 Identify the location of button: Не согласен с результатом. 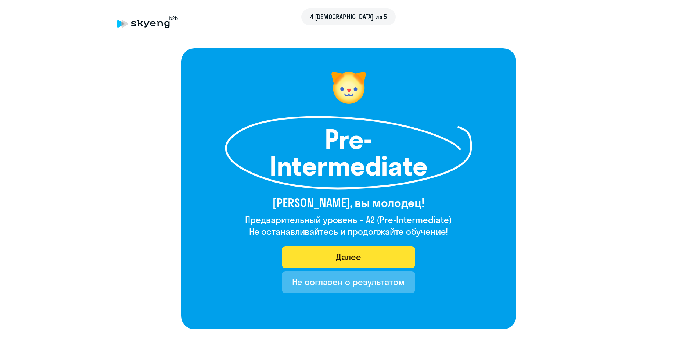
(348, 282).